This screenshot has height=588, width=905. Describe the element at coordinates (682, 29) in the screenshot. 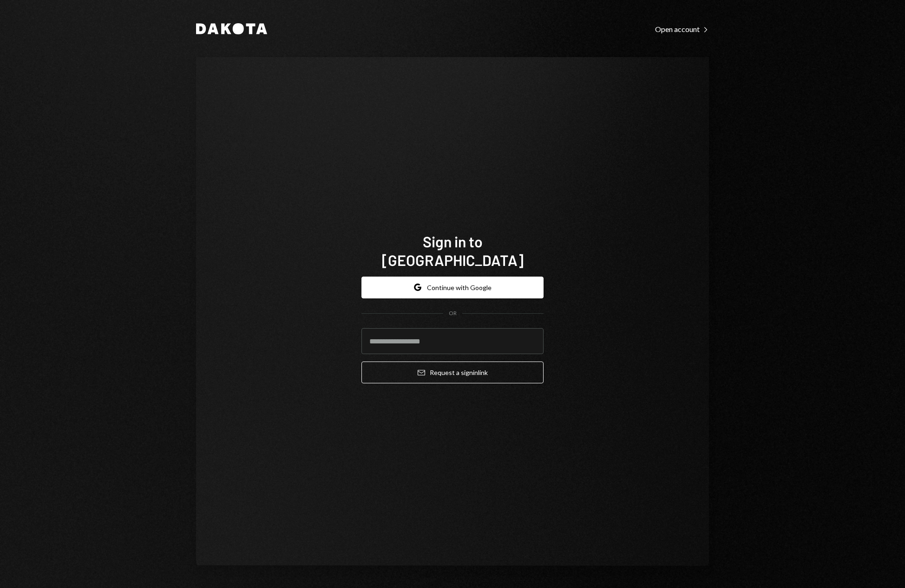

I see `a: Open account` at that location.